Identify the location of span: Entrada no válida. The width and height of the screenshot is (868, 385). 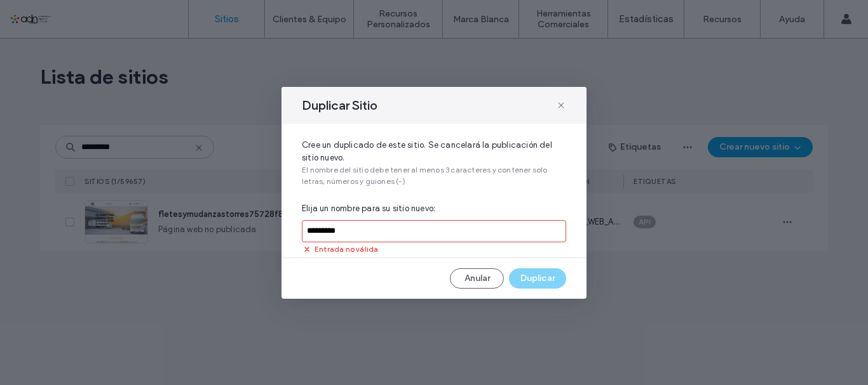
(346, 250).